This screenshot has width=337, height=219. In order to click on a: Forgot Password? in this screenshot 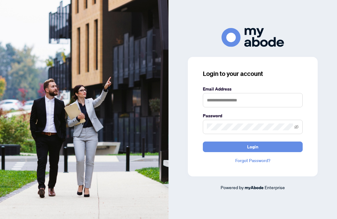, I will do `click(252, 161)`.